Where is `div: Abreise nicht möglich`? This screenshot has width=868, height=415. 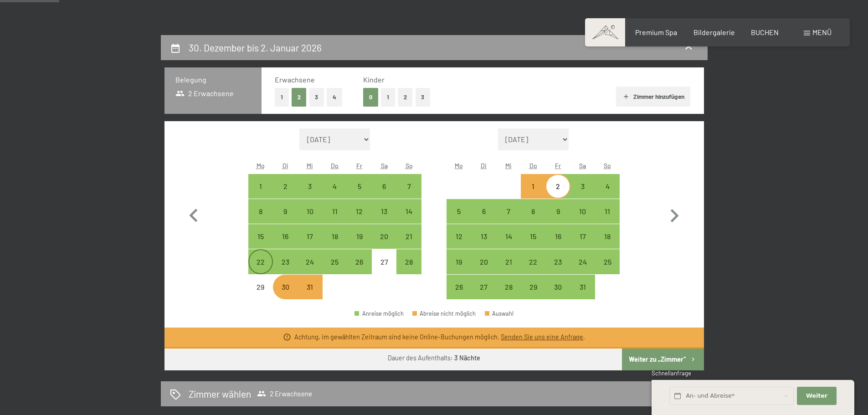 div: Abreise nicht möglich is located at coordinates (445, 313).